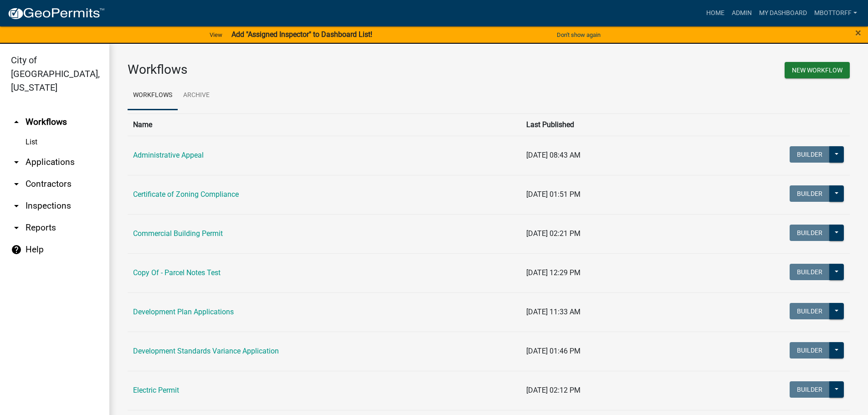  Describe the element at coordinates (302, 34) in the screenshot. I see `strong: Add "Assigned Inspector" to Dashboard List!` at that location.